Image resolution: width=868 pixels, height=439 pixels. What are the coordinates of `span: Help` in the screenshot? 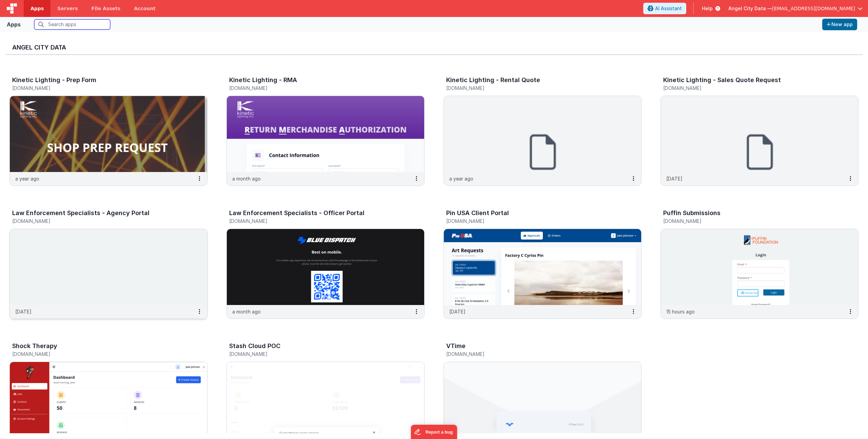 It's located at (707, 8).